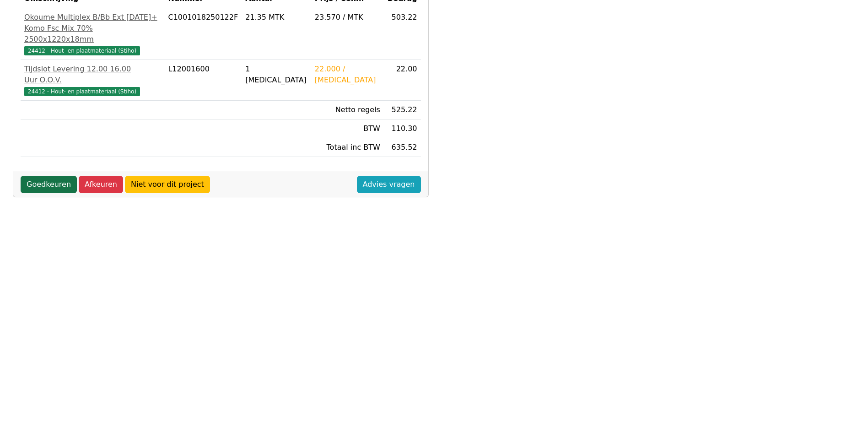 This screenshot has height=423, width=868. Describe the element at coordinates (402, 80) in the screenshot. I see `td: 22.00` at that location.